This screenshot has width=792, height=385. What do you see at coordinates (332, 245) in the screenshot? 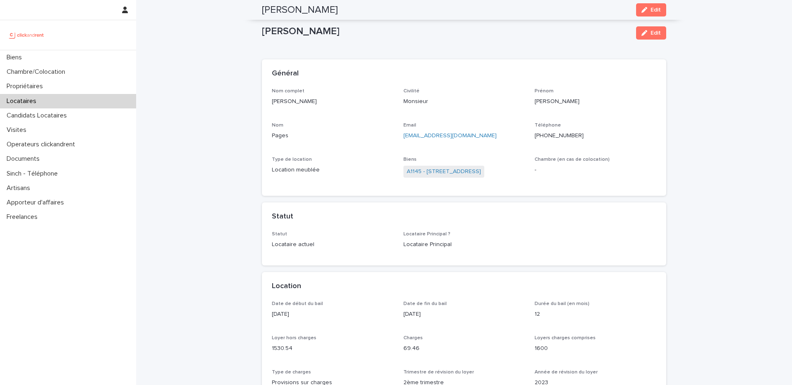
I see `p: Locataire actuel` at bounding box center [332, 245].